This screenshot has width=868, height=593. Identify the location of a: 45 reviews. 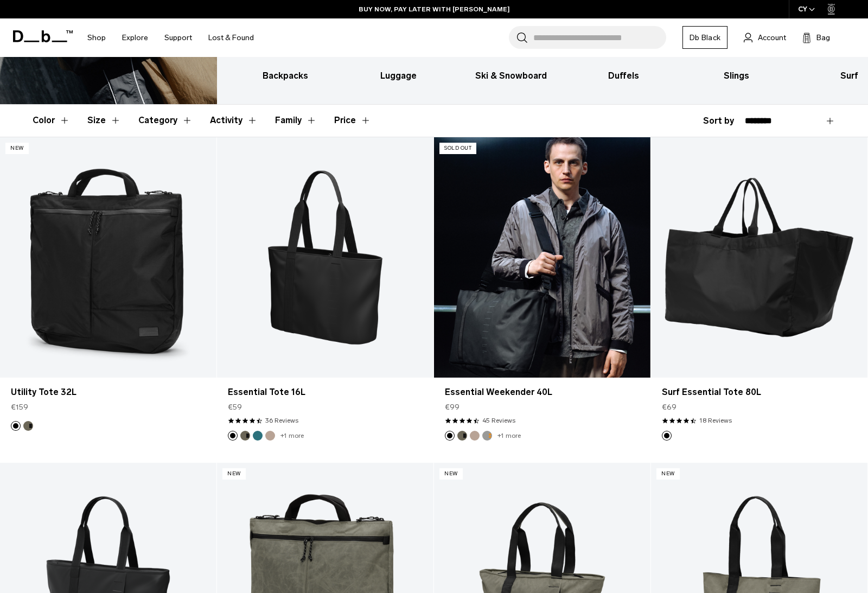
(499, 420).